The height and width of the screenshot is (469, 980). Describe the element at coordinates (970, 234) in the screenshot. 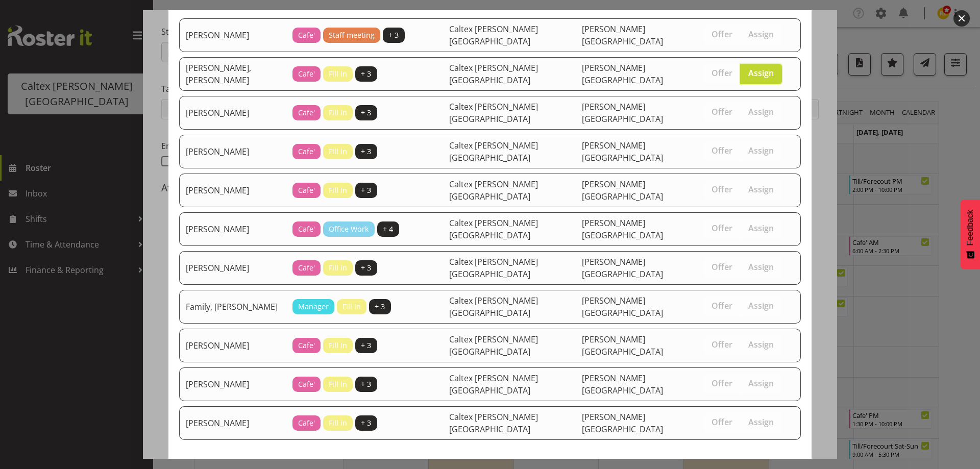

I see `button: Feedback - Show survey` at that location.